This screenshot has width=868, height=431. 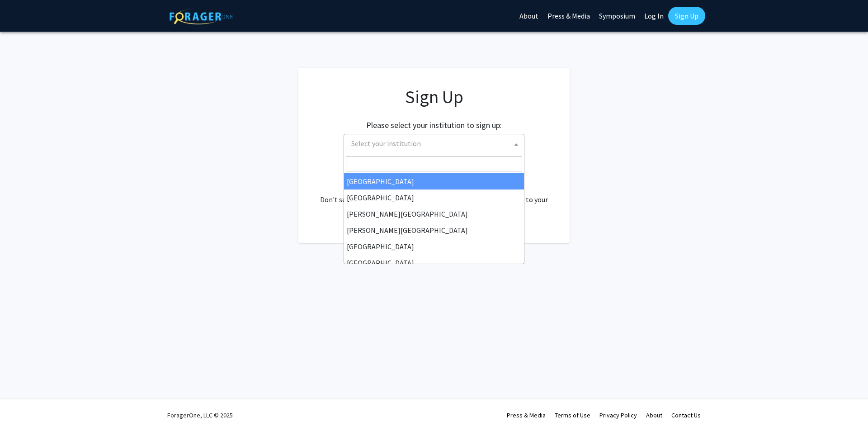 I want to click on a: About, so click(x=655, y=415).